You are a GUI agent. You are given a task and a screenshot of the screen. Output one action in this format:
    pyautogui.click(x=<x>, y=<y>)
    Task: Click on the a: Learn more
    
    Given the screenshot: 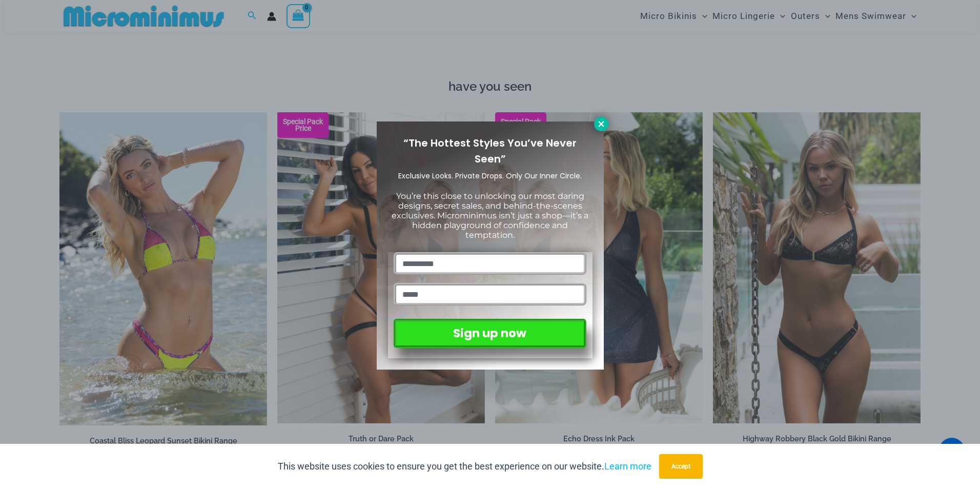 What is the action you would take?
    pyautogui.click(x=627, y=466)
    